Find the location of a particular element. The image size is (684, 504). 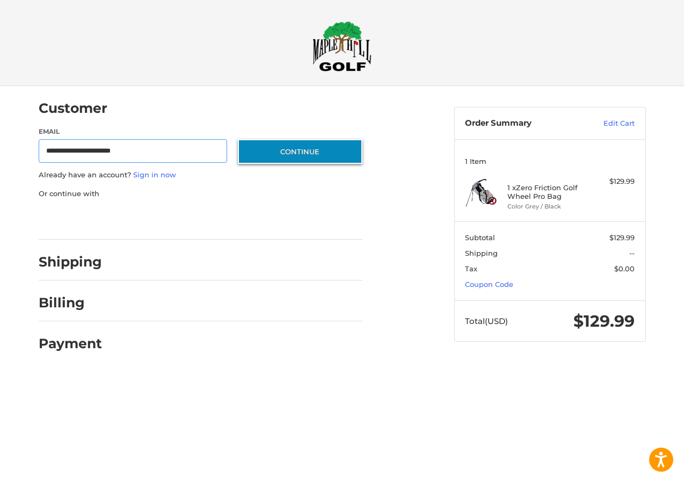

a: Coupon Code is located at coordinates (489, 284).